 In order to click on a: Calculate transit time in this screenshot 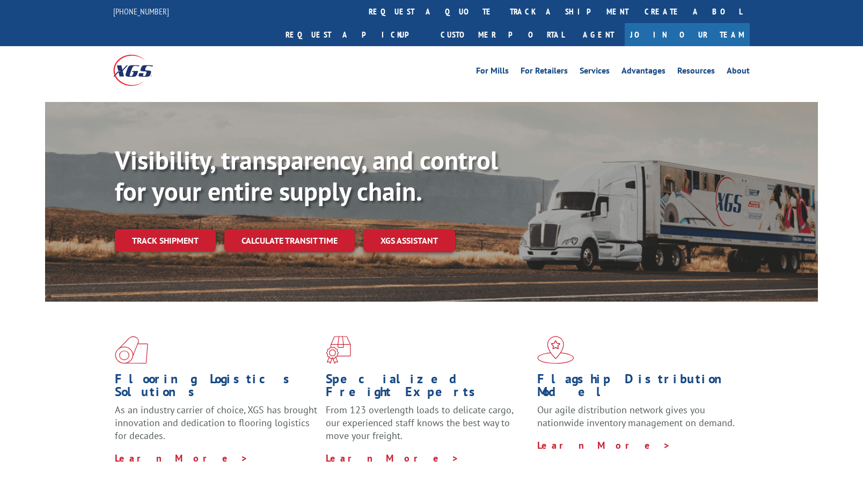, I will do `click(289, 240)`.